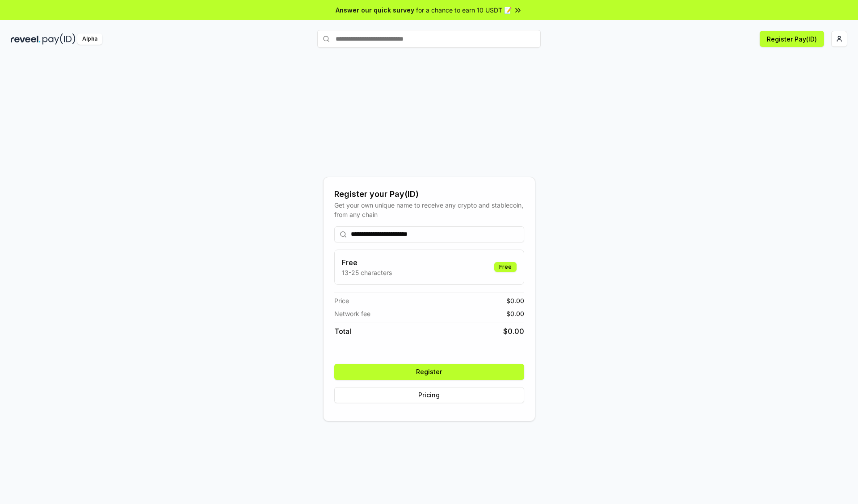  Describe the element at coordinates (464, 10) in the screenshot. I see `span: for a chance to earn 10 USDT 📝` at that location.